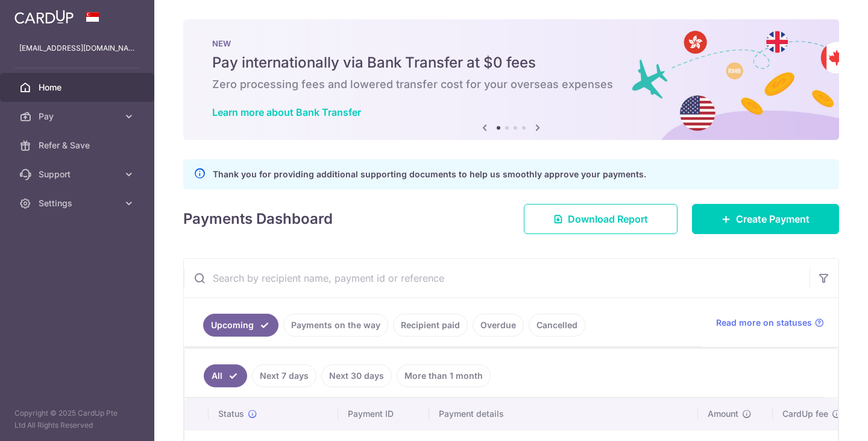 The image size is (868, 441). Describe the element at coordinates (557, 325) in the screenshot. I see `a: Cancelled` at that location.